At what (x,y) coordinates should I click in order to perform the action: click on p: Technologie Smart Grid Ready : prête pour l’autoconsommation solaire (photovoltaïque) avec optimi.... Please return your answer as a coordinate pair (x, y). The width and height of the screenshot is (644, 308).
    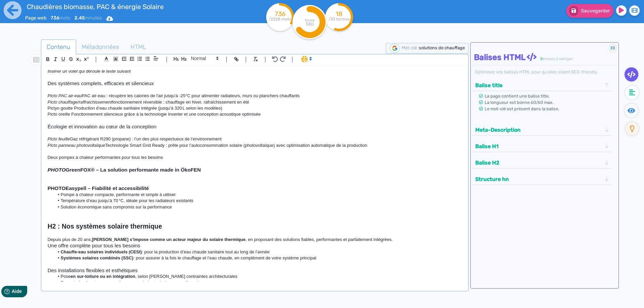
    Looking at the image, I should click on (254, 145).